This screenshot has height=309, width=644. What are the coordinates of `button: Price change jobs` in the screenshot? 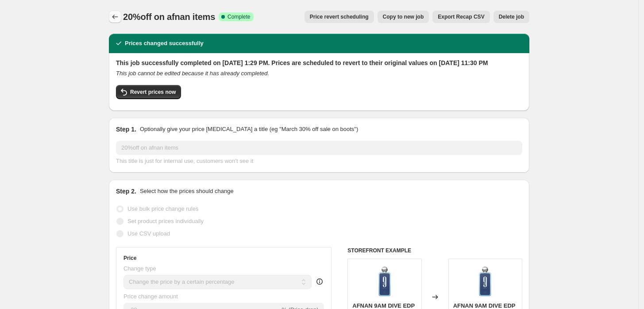 It's located at (115, 17).